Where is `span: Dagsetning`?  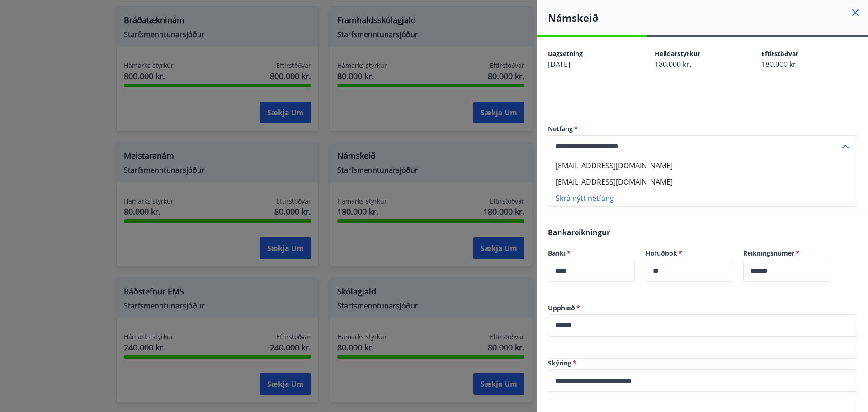 span: Dagsetning is located at coordinates (565, 53).